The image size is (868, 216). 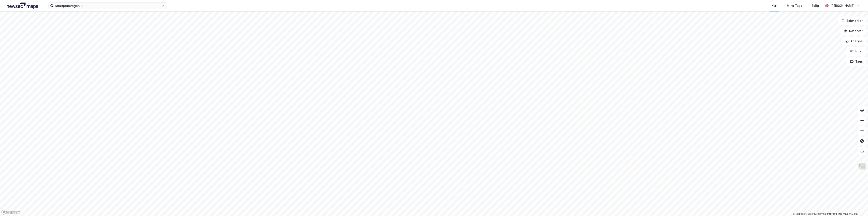 What do you see at coordinates (799, 214) in the screenshot?
I see `a: Mapbox` at bounding box center [799, 214].